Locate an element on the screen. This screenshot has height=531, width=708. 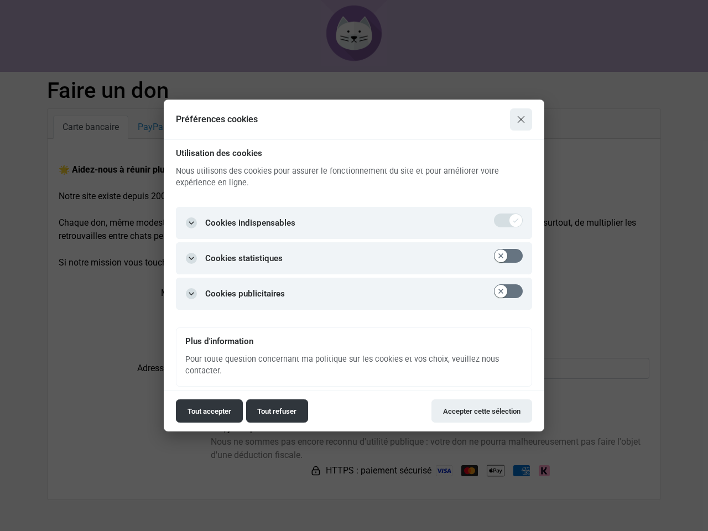
button: Cookies statistiques is located at coordinates (354, 258).